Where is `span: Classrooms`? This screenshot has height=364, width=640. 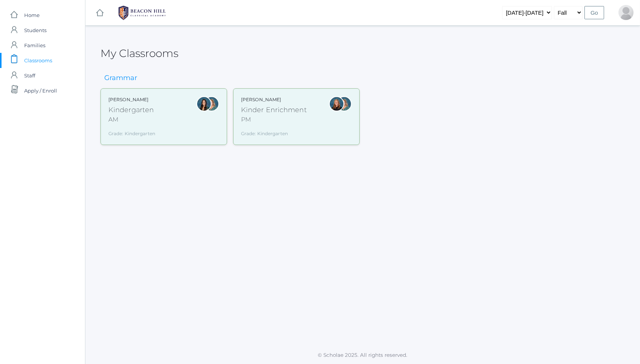 span: Classrooms is located at coordinates (38, 61).